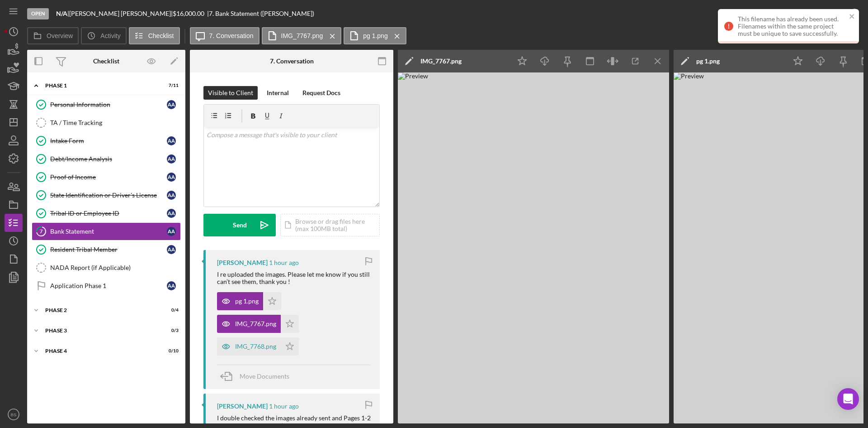 The image size is (868, 428). Describe the element at coordinates (115, 267) in the screenshot. I see `div: NADA Report (if Applicable)` at that location.